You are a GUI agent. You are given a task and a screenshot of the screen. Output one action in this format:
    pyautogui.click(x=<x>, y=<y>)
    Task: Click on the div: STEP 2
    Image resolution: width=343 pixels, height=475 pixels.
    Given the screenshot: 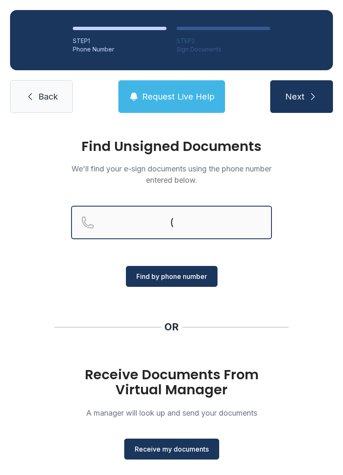 What is the action you would take?
    pyautogui.click(x=223, y=41)
    